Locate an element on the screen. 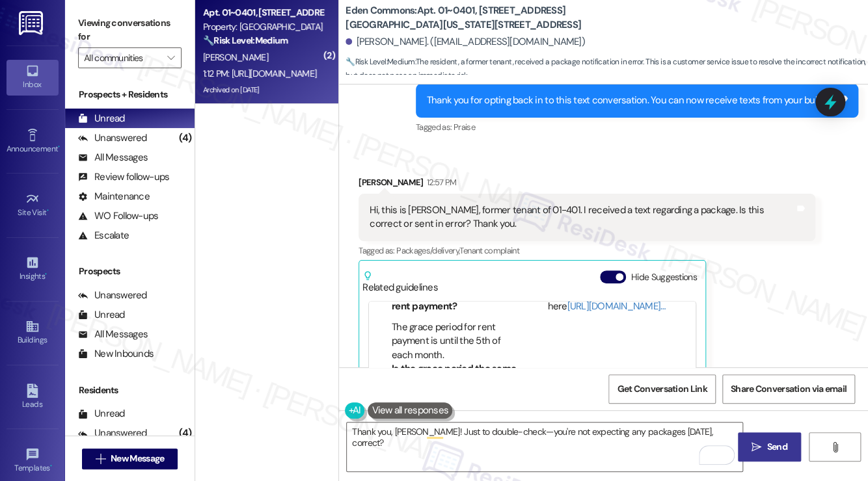 This screenshot has width=868, height=481. div: Prospects + Residents is located at coordinates (130, 94).